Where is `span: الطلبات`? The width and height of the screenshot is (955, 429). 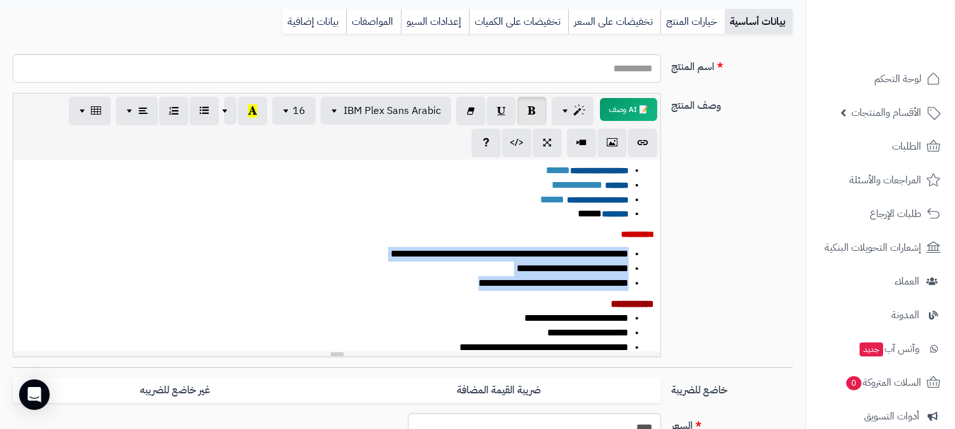
span: الطلبات is located at coordinates (907, 146).